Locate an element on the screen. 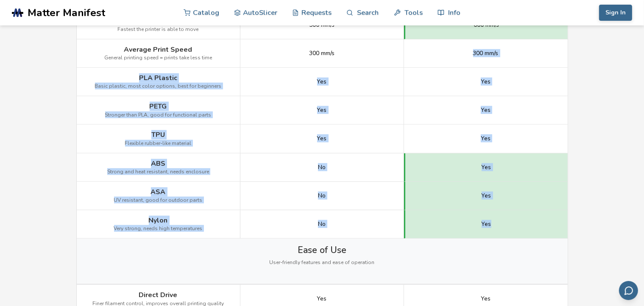 The height and width of the screenshot is (306, 644). button: Send feedback via email is located at coordinates (628, 290).